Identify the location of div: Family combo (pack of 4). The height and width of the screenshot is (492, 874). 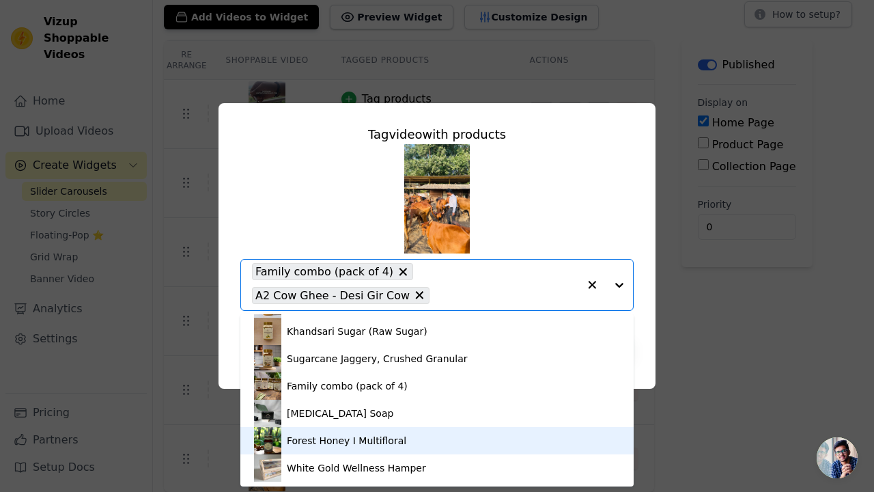
(347, 386).